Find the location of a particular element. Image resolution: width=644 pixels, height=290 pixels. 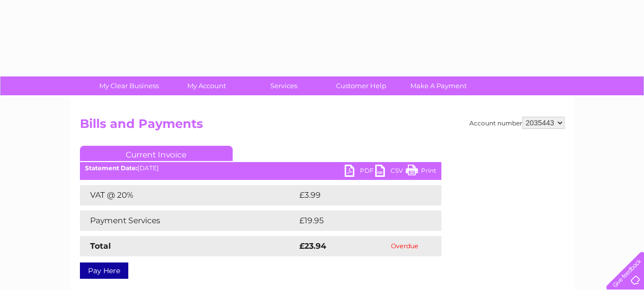

a: Print is located at coordinates (421, 171).